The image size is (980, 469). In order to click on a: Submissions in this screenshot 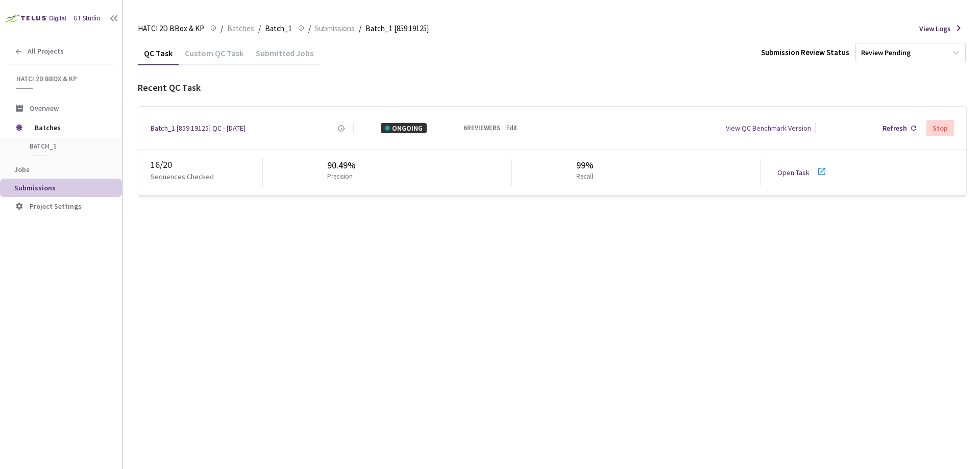, I will do `click(335, 28)`.